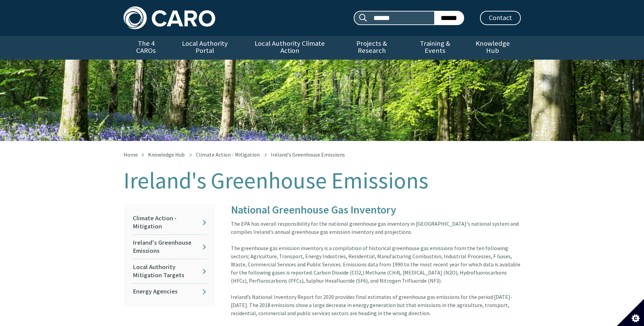 The width and height of the screenshot is (644, 326). What do you see at coordinates (146, 48) in the screenshot?
I see `a: The 4 CAROs` at bounding box center [146, 48].